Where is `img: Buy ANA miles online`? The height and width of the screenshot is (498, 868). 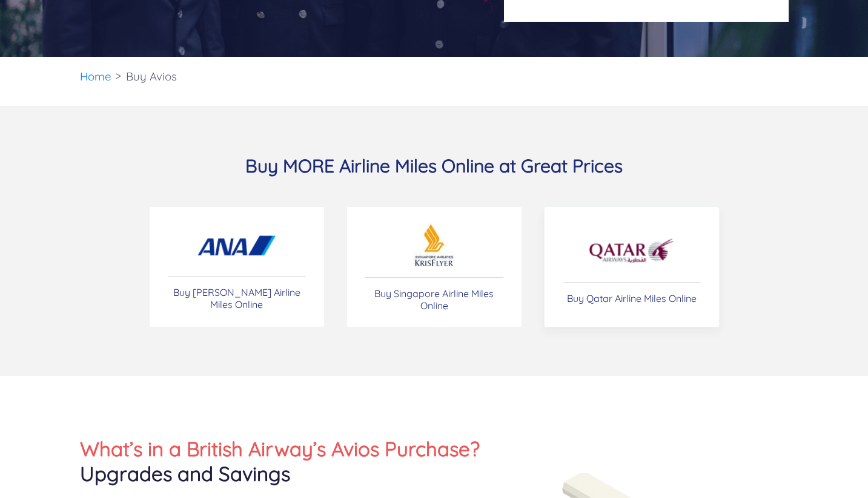 img: Buy ANA miles online is located at coordinates (237, 245).